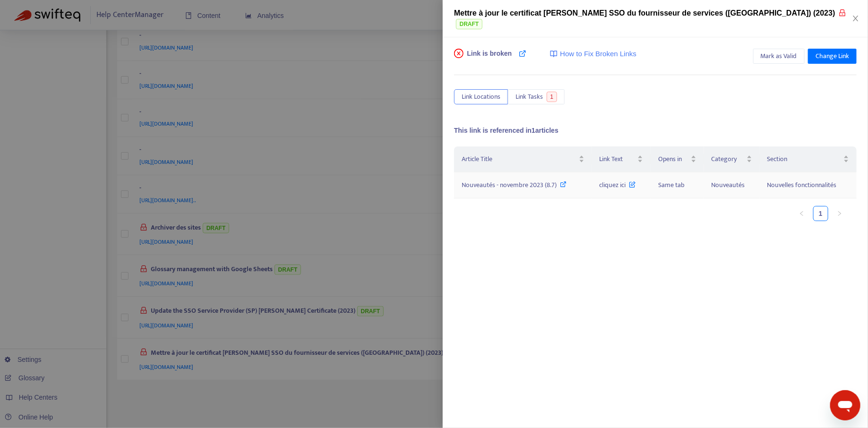 This screenshot has height=428, width=868. Describe the element at coordinates (537, 97) in the screenshot. I see `button: Link Tasks1` at that location.